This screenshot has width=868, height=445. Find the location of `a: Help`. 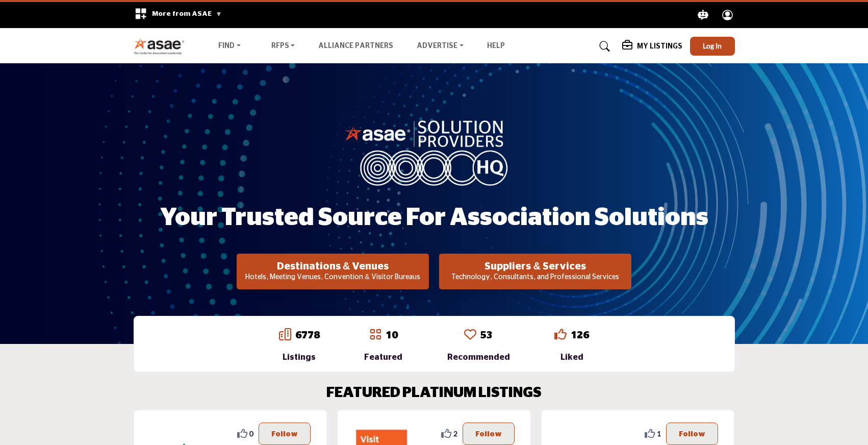

a: Help is located at coordinates (495, 46).